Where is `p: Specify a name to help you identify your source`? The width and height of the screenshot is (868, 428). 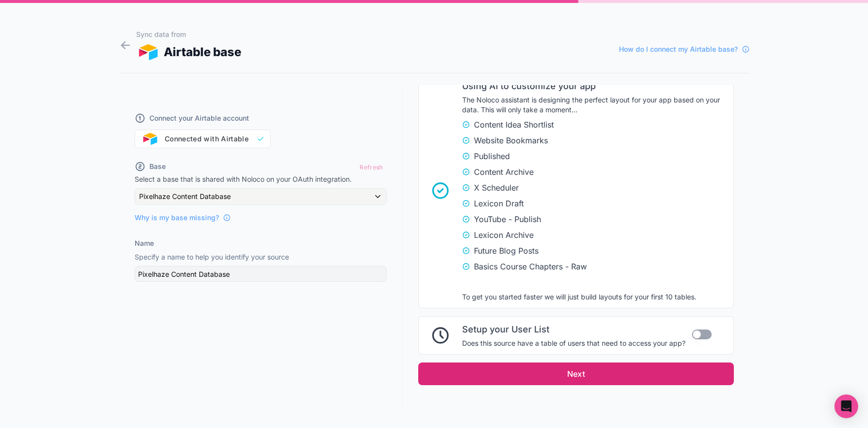 p: Specify a name to help you identify your source is located at coordinates (261, 257).